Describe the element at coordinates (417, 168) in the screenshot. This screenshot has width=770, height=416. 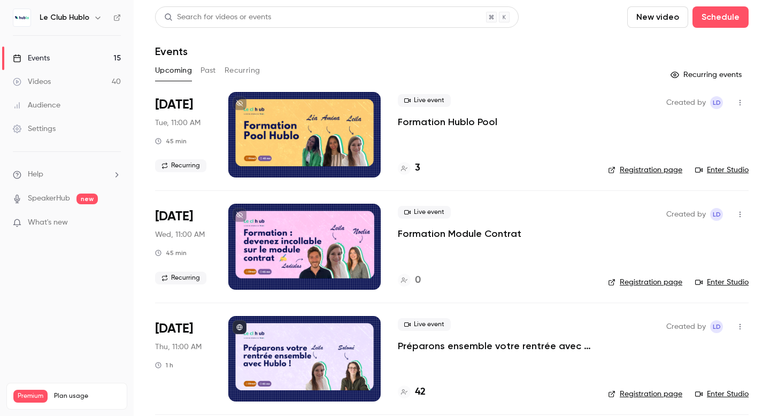
I see `h4: 3` at that location.